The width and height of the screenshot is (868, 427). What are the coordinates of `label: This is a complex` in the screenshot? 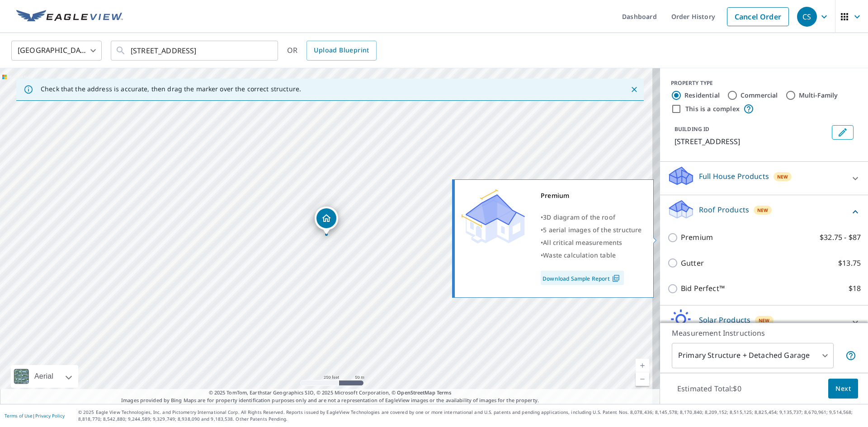 It's located at (713, 109).